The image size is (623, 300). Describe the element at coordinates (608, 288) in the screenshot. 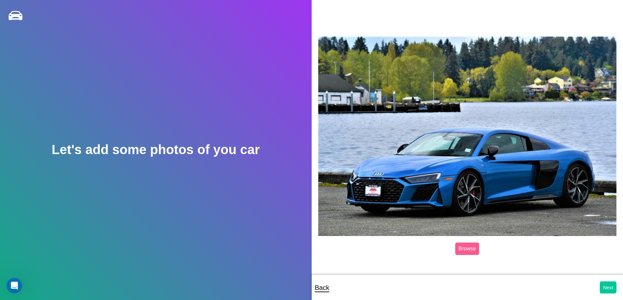

I see `button: Next` at that location.